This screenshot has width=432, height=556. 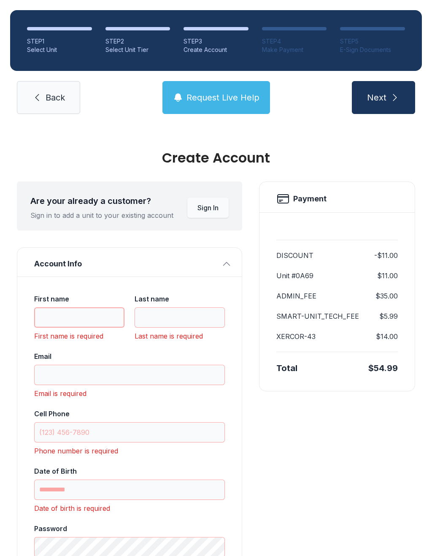 What do you see at coordinates (295, 50) in the screenshot?
I see `div: Make Payment` at bounding box center [295, 50].